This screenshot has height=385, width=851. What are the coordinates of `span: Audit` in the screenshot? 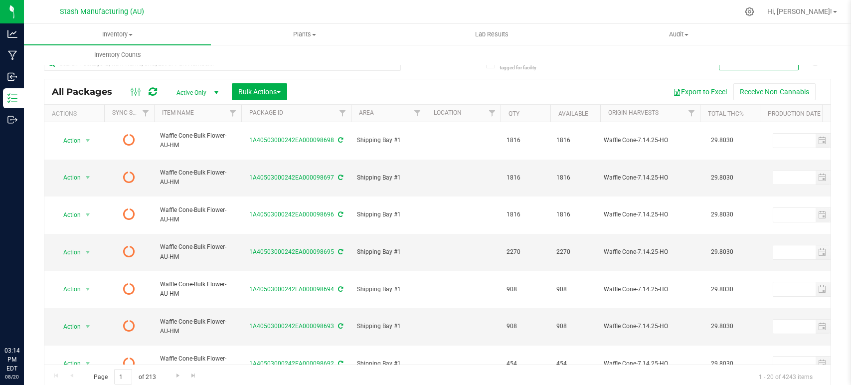 It's located at (679, 34).